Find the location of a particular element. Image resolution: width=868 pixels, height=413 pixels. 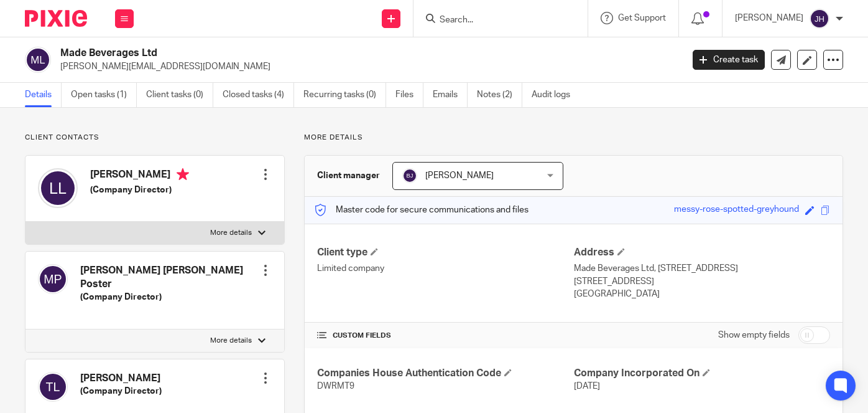

span: Get Support is located at coordinates (642, 18).